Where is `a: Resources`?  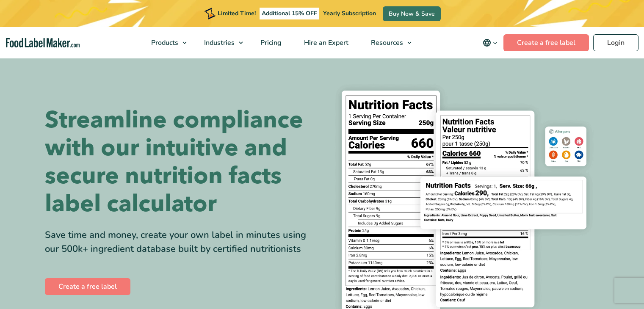 a: Resources is located at coordinates (388, 43).